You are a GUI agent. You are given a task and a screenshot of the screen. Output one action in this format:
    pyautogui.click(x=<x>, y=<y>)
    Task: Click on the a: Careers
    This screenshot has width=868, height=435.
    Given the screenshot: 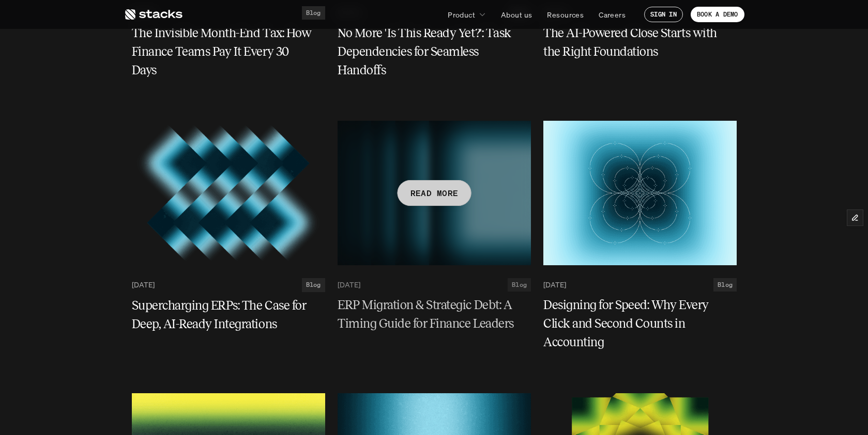 What is the action you would take?
    pyautogui.click(x=612, y=15)
    